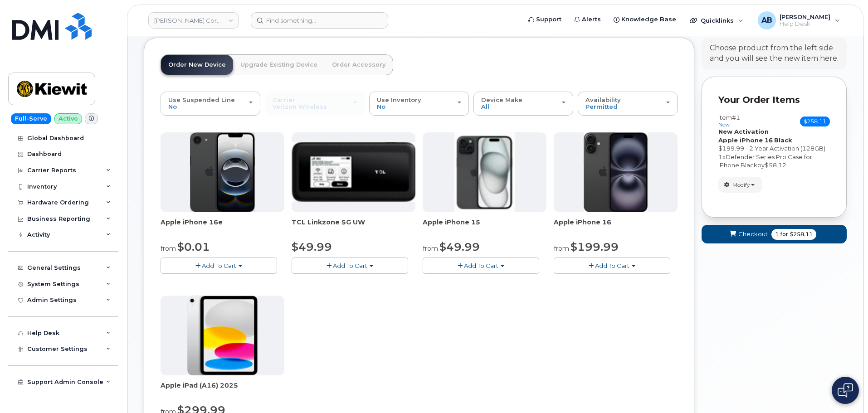  Describe the element at coordinates (353, 227) in the screenshot. I see `div: TCL Linkzone 5G UW` at that location.